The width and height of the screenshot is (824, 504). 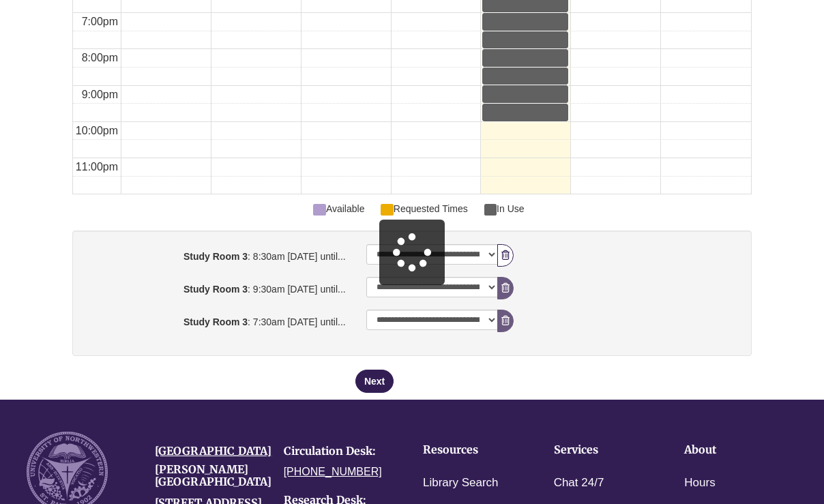 What do you see at coordinates (525, 58) in the screenshot?
I see `a: 8:00pm Thursday, October 9, 2025 - Study Room 3 - In Use` at bounding box center [525, 58].